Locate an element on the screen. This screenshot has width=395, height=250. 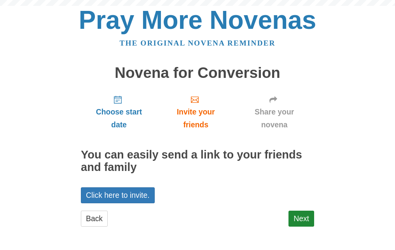
span: Invite your friends is located at coordinates (196, 118).